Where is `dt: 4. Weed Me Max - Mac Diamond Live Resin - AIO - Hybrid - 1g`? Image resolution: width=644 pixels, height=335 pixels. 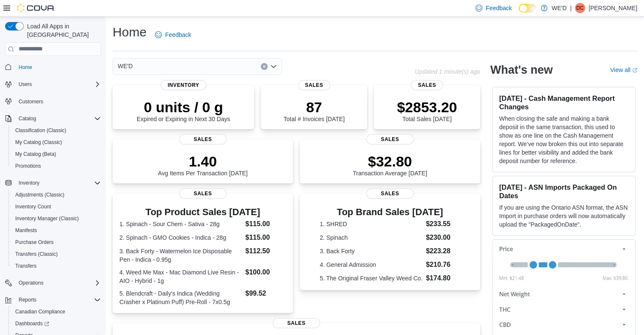
dt: 4. Weed Me Max - Mac Diamond Live Resin - AIO - Hybrid - 1g is located at coordinates (180, 276).